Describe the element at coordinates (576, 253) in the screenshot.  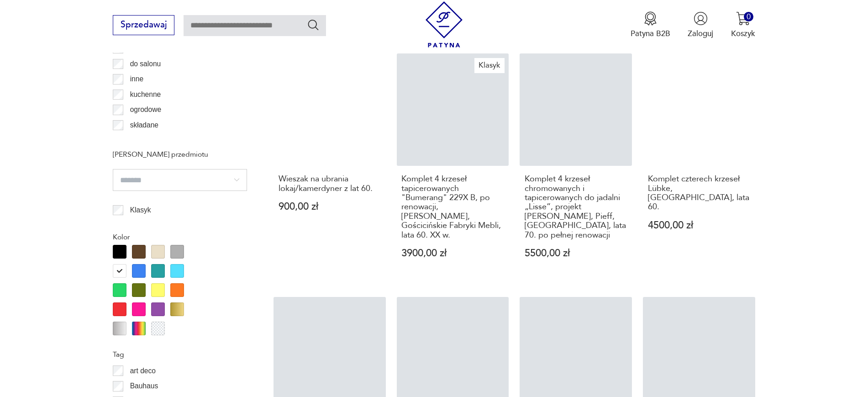
I see `p: 5500,00 zł` at that location.